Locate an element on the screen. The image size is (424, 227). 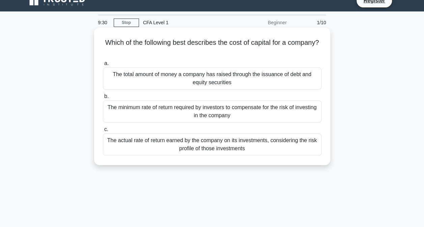
h5: Which of the following best describes the cost of capital for a company? is located at coordinates (212, 47).